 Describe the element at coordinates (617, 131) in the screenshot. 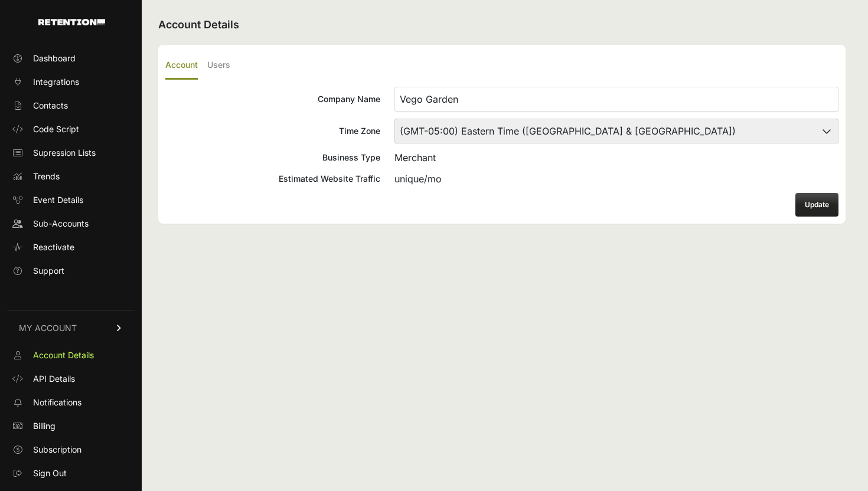

I see `select: Time Zone` at that location.